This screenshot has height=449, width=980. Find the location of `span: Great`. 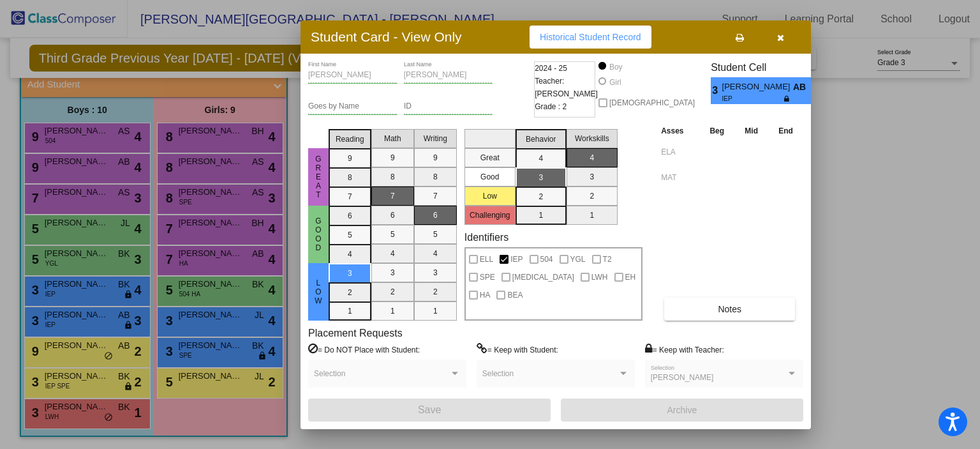

span: Great is located at coordinates (318, 177).